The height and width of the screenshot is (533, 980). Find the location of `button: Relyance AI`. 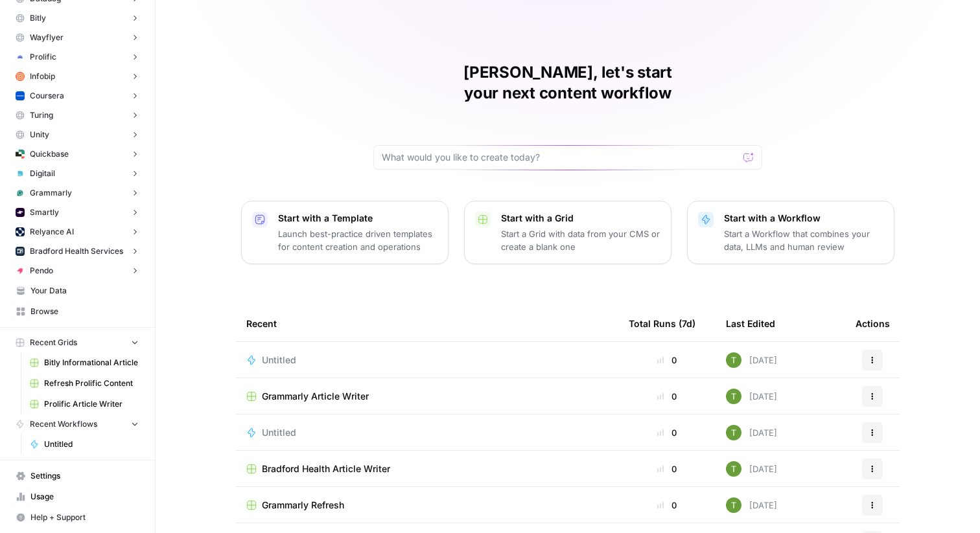

button: Relyance AI is located at coordinates (77, 232).